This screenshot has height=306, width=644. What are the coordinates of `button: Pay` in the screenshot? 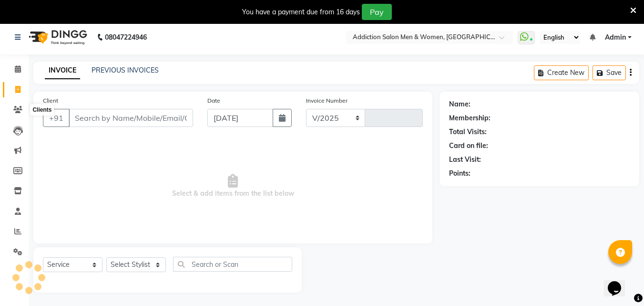 It's located at (377, 12).